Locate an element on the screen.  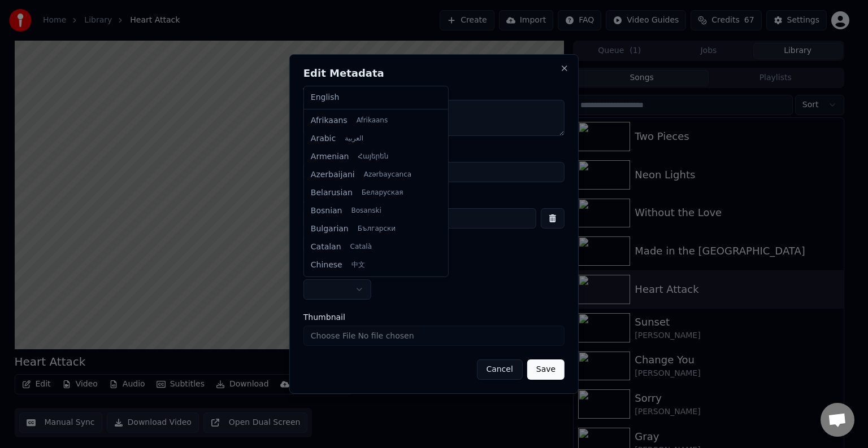
span: Հայերեն is located at coordinates (373, 157).